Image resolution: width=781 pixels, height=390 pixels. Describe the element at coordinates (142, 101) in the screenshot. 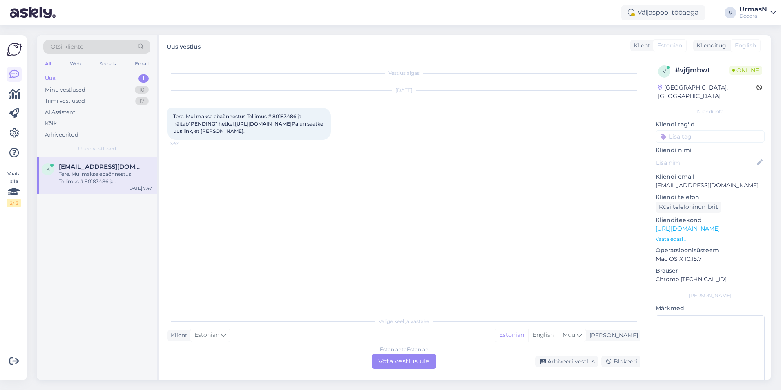

I see `div: 17` at that location.